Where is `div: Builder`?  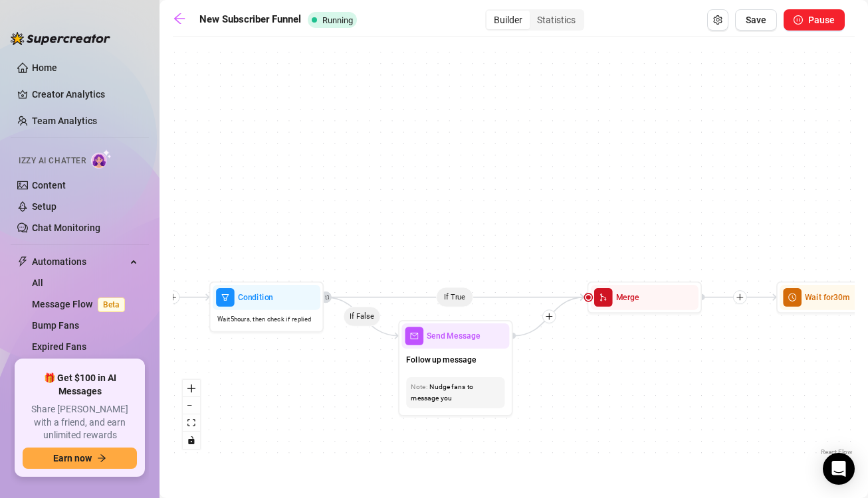 div: Builder is located at coordinates (507, 20).